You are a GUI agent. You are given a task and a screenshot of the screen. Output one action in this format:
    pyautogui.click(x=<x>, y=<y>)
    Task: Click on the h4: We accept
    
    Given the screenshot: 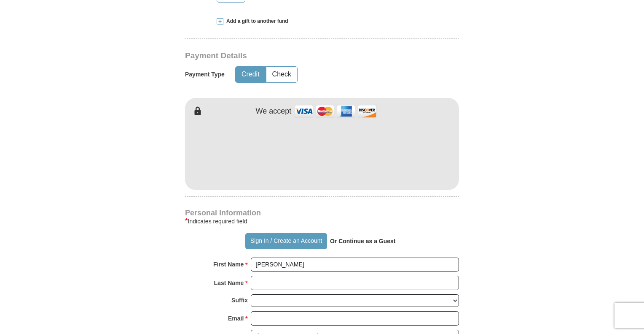 What is the action you would take?
    pyautogui.click(x=274, y=112)
    